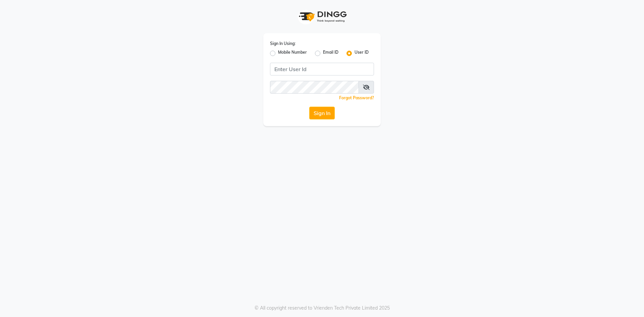 The image size is (644, 317). What do you see at coordinates (322, 113) in the screenshot?
I see `button: Sign In` at bounding box center [322, 113].